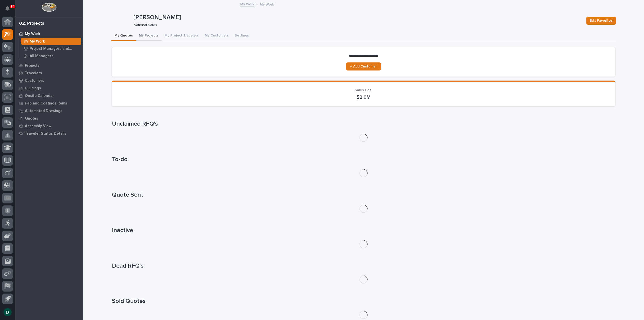  What do you see at coordinates (49, 103) in the screenshot?
I see `a: Fab and Coatings Items` at bounding box center [49, 103].